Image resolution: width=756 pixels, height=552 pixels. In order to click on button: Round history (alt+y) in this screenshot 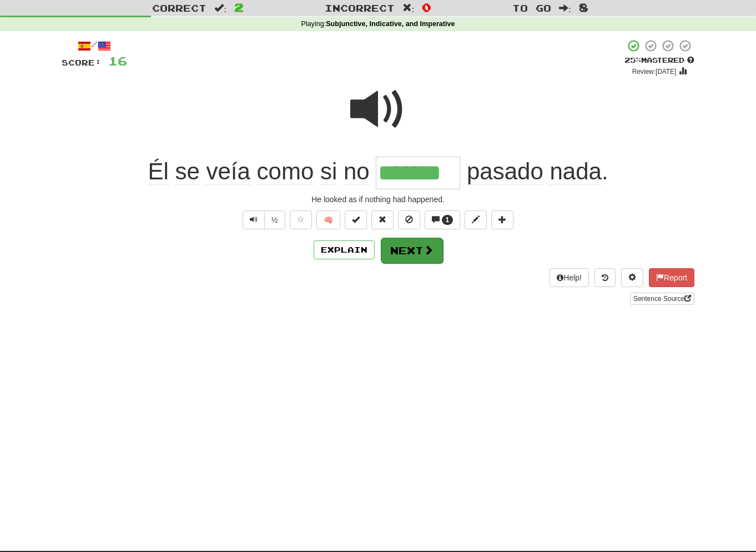, I will do `click(605, 277)`.